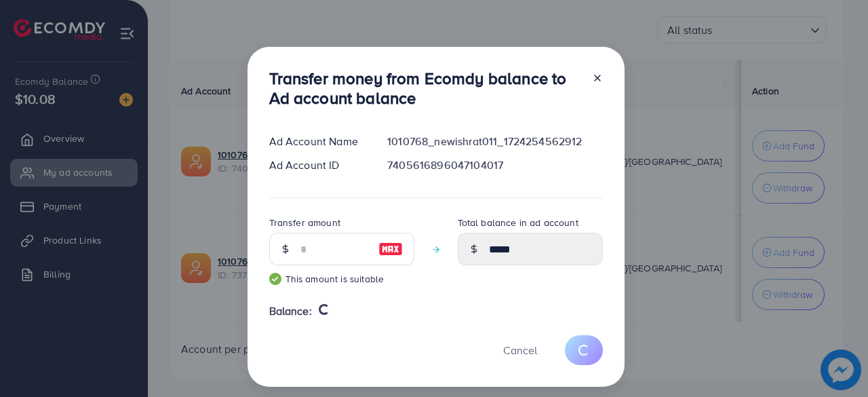 The image size is (868, 397). Describe the element at coordinates (317, 165) in the screenshot. I see `div: Ad Account ID` at that location.